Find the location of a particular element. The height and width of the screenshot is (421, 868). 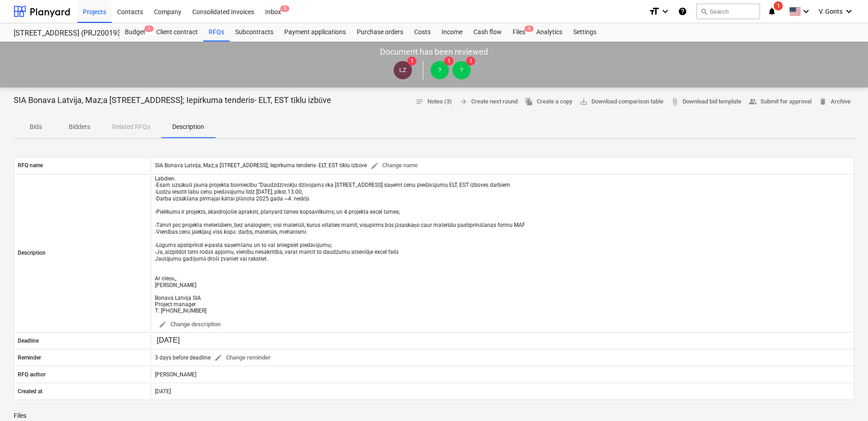

a: Client contract is located at coordinates (177, 33).